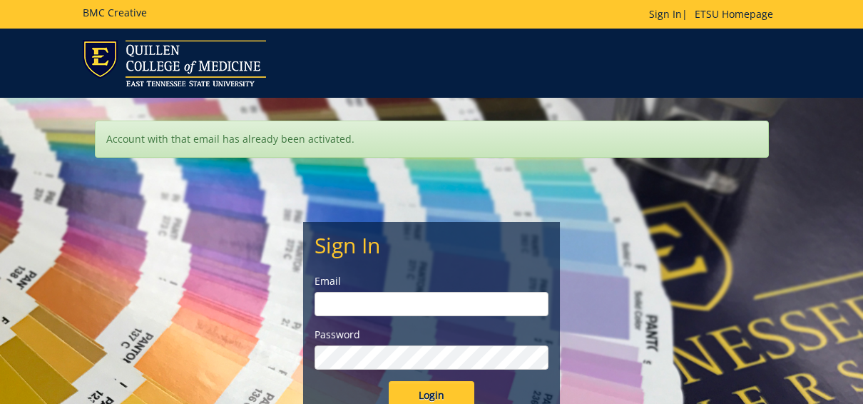 Image resolution: width=863 pixels, height=404 pixels. What do you see at coordinates (432, 281) in the screenshot?
I see `label: Email` at bounding box center [432, 281].